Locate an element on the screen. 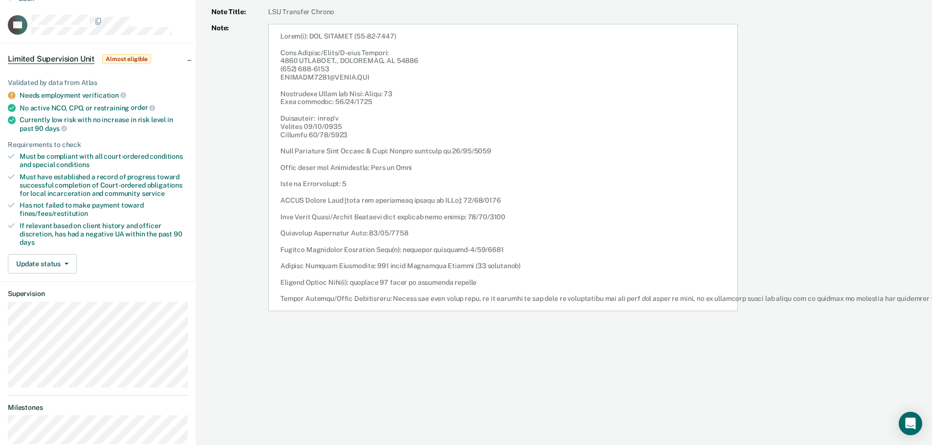 This screenshot has width=932, height=445. span: LSU Transfer Chrono is located at coordinates (592, 12).